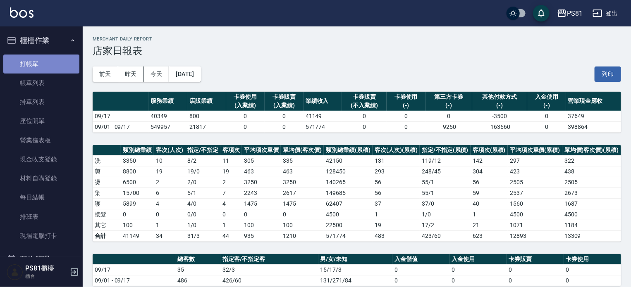  Describe the element at coordinates (445, 161) in the screenshot. I see `td: 119 / 12` at that location.